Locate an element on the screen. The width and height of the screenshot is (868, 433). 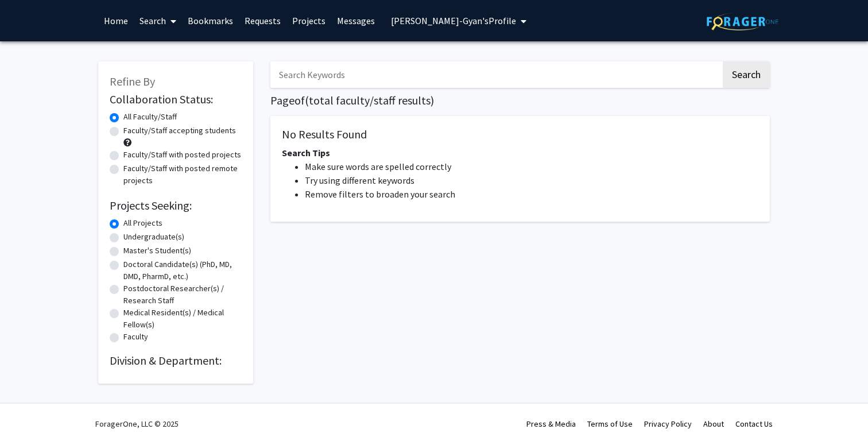
label: Faculty/Staff with posted projects is located at coordinates (182, 155).